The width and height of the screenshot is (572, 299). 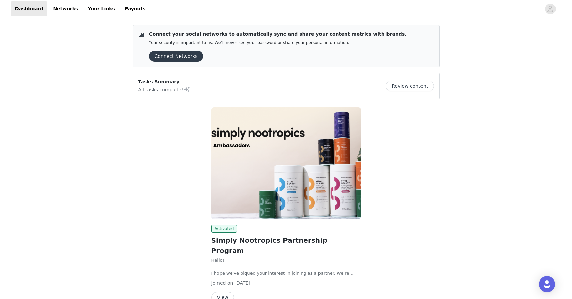 I want to click on p: I hope we've piqued your interest in joining as a partner. We’re thrilled at the potential to hav..., so click(x=286, y=274).